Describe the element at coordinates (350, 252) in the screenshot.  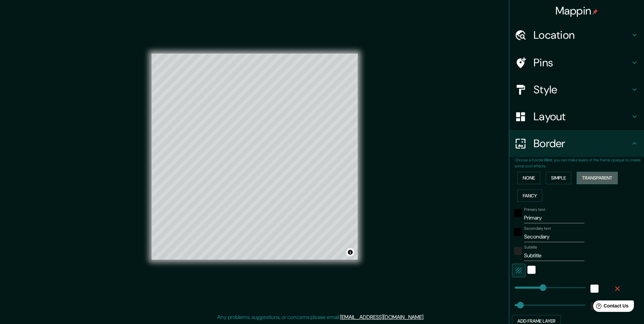
I see `button: Toggle attribution` at that location.